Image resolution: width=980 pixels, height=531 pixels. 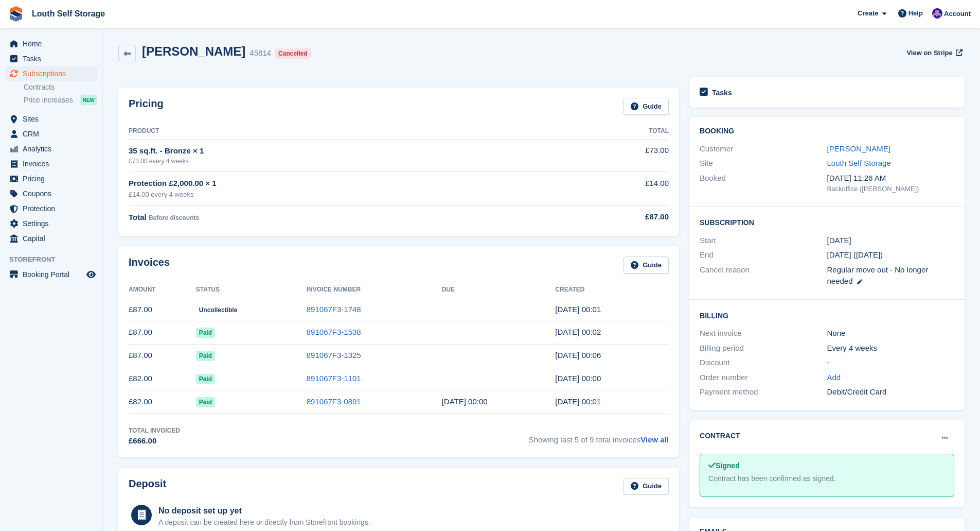 I want to click on td: £14.00, so click(x=611, y=188).